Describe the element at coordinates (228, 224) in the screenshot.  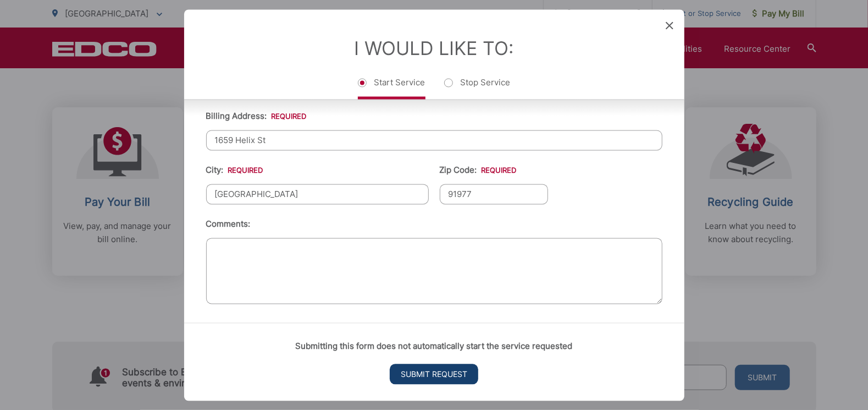
I see `label: Comments:` at that location.